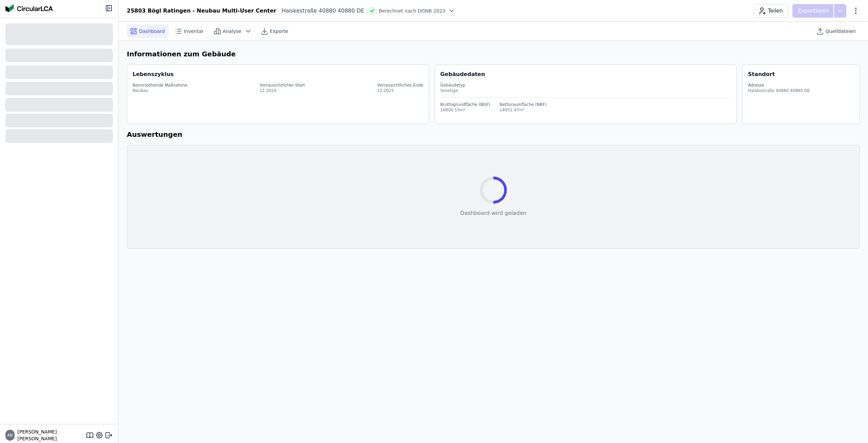 Image resolution: width=868 pixels, height=443 pixels. I want to click on p: Exportieren, so click(814, 11).